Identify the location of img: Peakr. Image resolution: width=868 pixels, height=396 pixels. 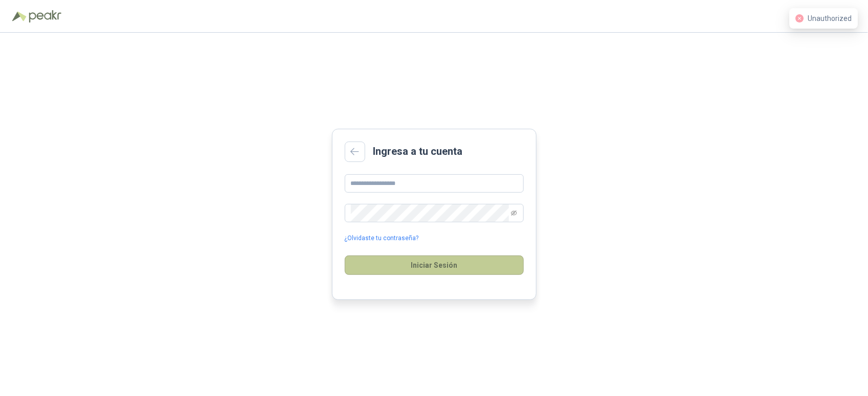
(45, 16).